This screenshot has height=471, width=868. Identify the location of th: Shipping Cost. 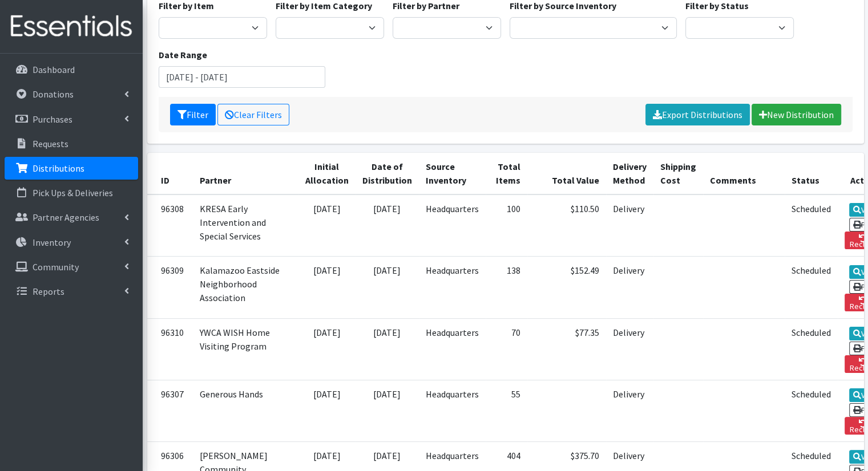
(678, 173).